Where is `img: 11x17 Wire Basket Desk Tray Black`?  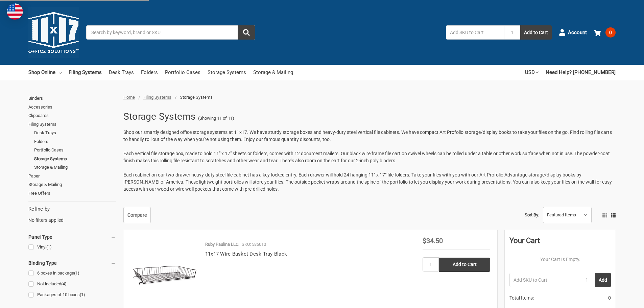 img: 11x17 Wire Basket Desk Tray Black is located at coordinates (164, 271).